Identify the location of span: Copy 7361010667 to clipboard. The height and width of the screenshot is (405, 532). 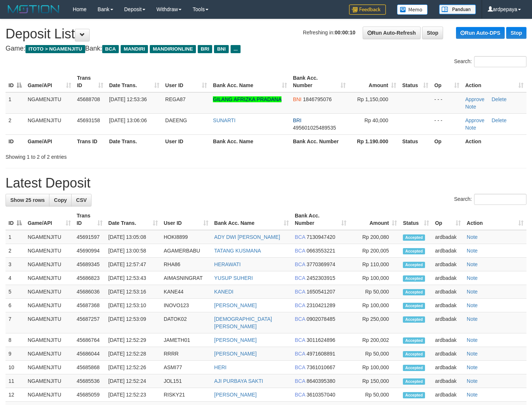
(321, 367).